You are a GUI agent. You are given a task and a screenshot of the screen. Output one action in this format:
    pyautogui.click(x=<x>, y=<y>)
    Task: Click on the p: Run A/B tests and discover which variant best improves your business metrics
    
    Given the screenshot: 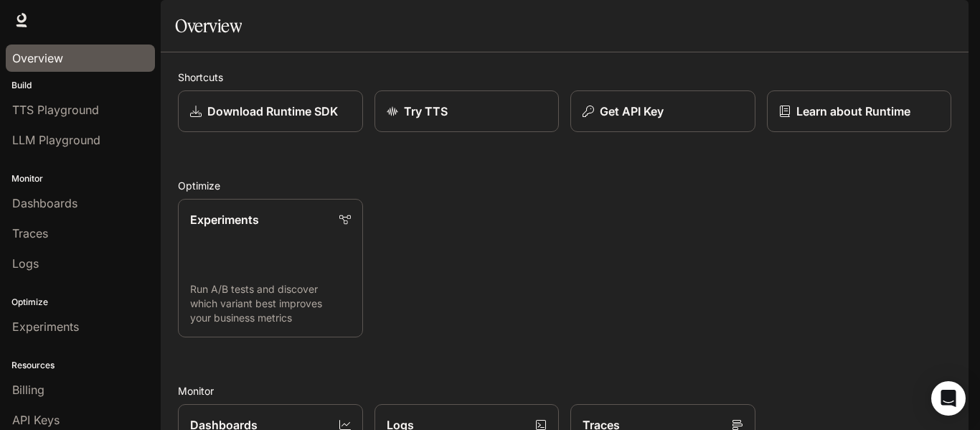 What is the action you would take?
    pyautogui.click(x=270, y=303)
    